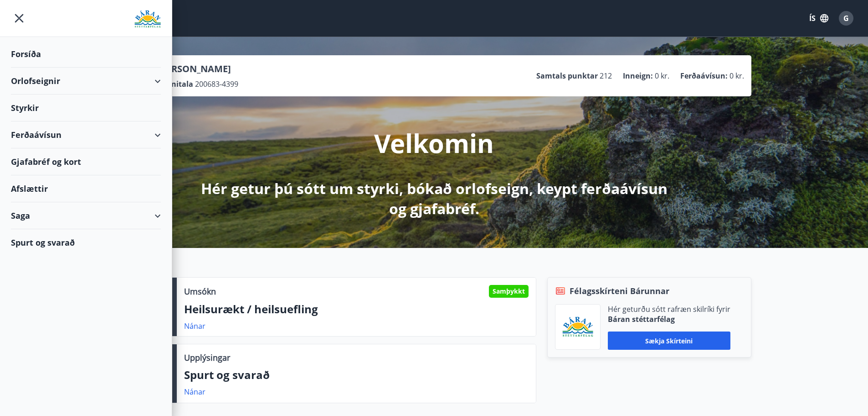 This screenshot has width=868, height=416. Describe the element at coordinates (147, 19) in the screenshot. I see `img: union_logo` at that location.